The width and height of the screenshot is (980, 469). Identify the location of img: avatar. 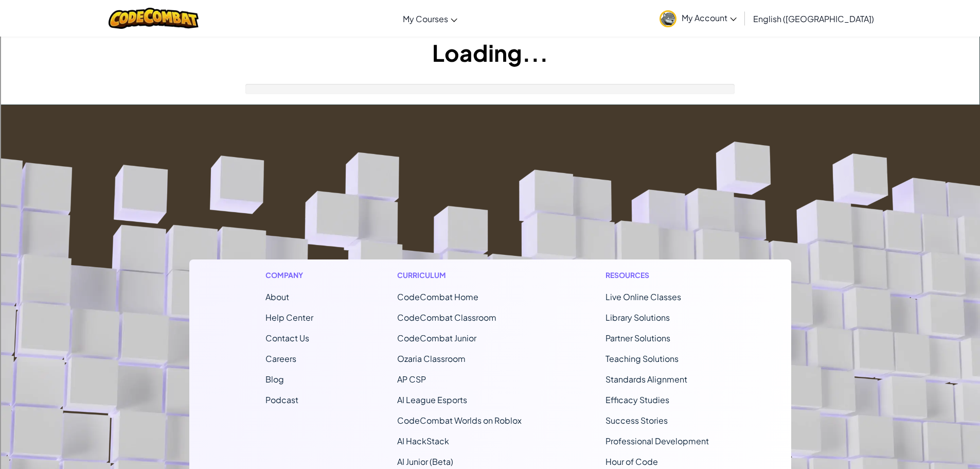
(668, 19).